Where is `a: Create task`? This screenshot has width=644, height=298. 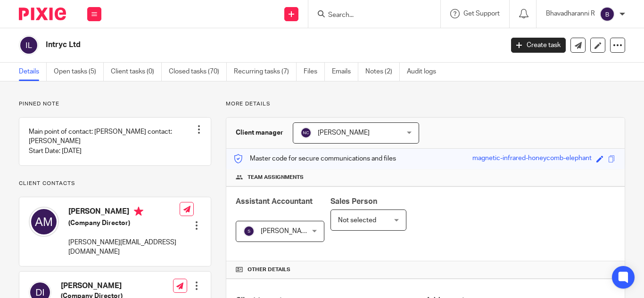 a: Create task is located at coordinates (538, 45).